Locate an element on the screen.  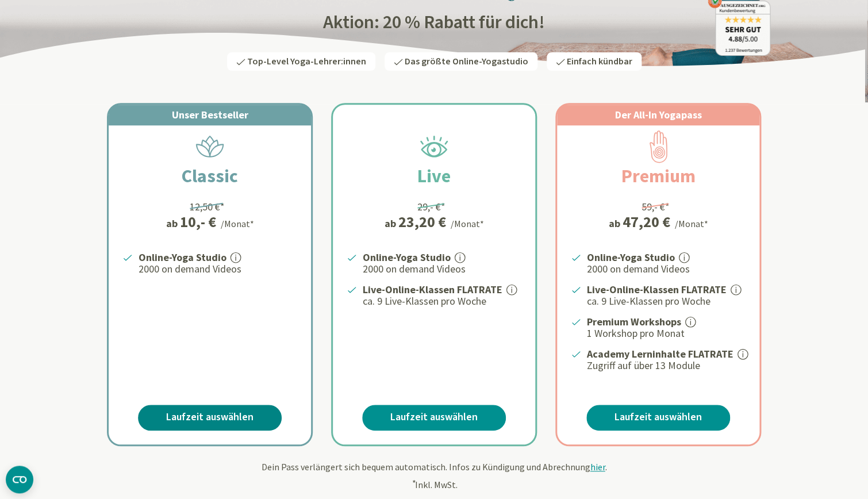
span: hier is located at coordinates (598, 467).